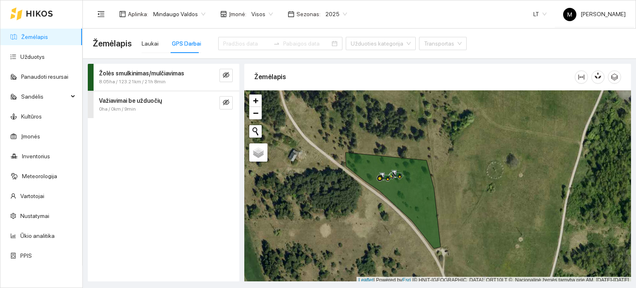  What do you see at coordinates (39, 176) in the screenshot?
I see `a: Meteorologija` at bounding box center [39, 176].